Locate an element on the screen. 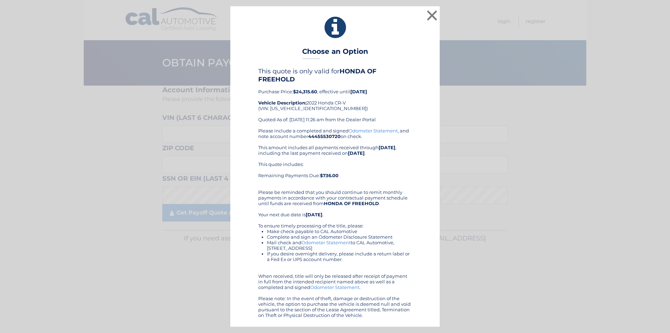 The image size is (670, 333). div: Please include a completed and signed , and note account number on check. This amount includes al... is located at coordinates (335, 223).